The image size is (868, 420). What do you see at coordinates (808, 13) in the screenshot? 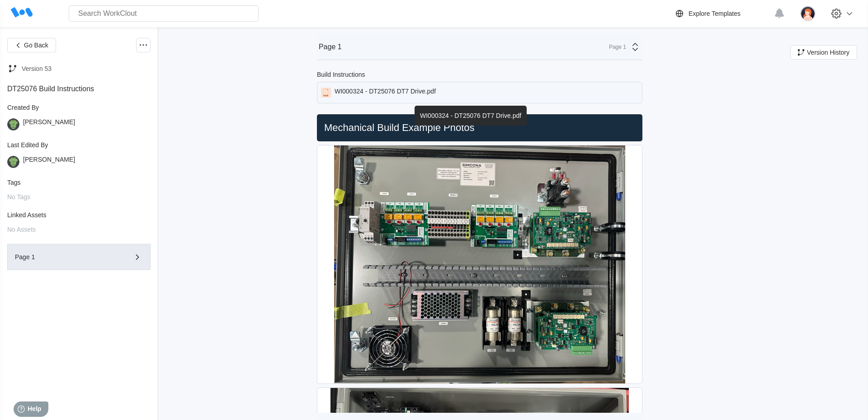
I see `img: user-2.png` at bounding box center [808, 13].